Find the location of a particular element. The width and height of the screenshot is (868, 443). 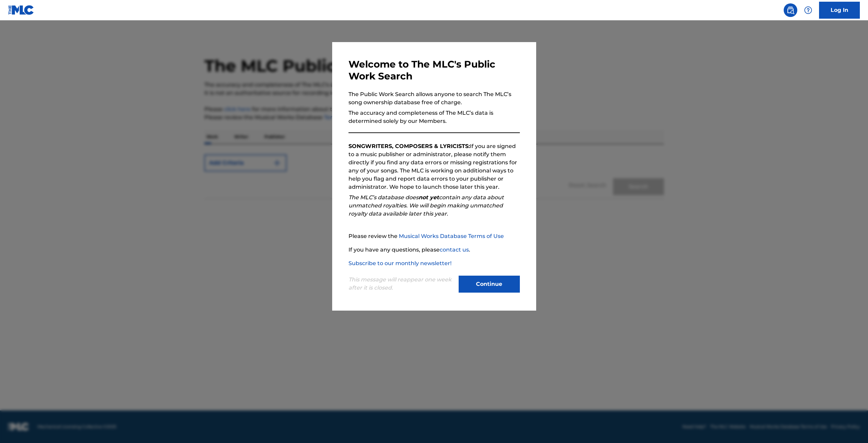

img: help is located at coordinates (808, 10).